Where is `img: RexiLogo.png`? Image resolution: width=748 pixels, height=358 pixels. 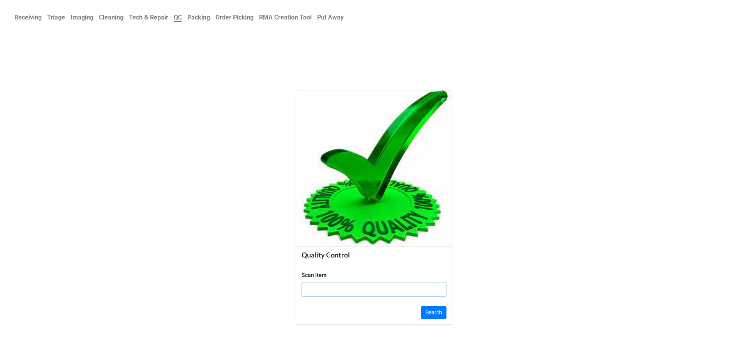
img: RexiLogo.png is located at coordinates (15, 17).